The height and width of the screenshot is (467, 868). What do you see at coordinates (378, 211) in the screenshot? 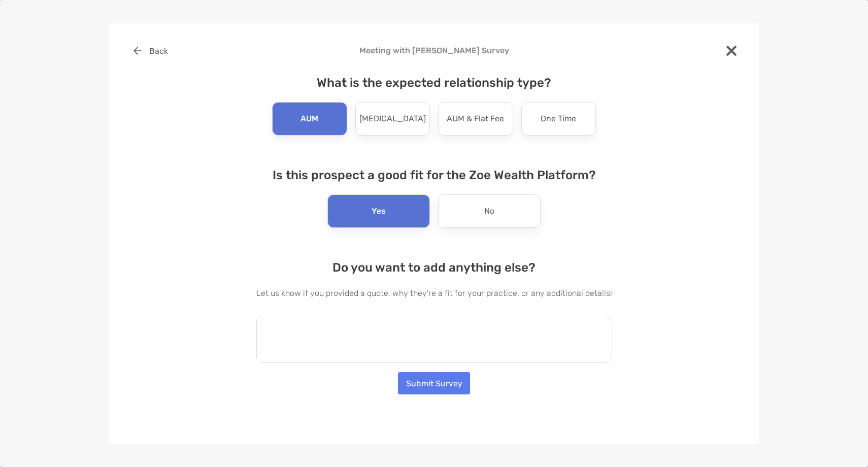
I see `p: Yes` at bounding box center [378, 211].